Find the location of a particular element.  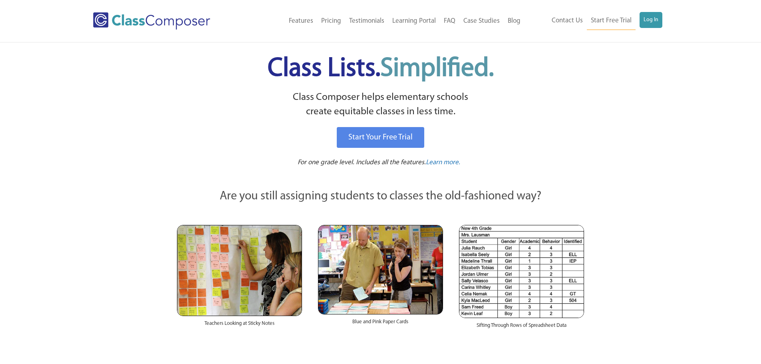

a: Learn more. is located at coordinates (443, 163).